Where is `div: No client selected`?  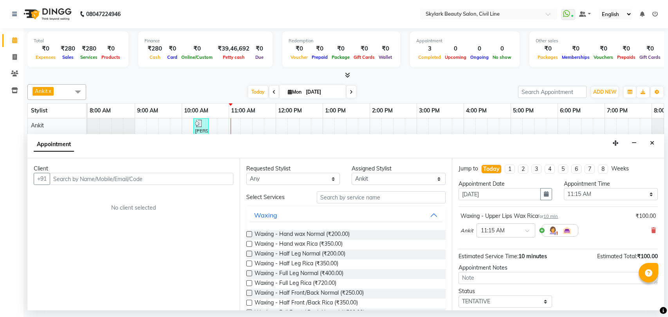 div: No client selected is located at coordinates (133, 207).